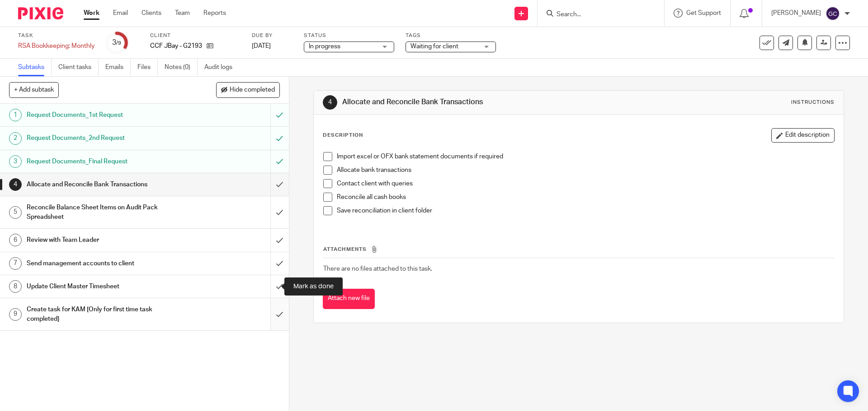 The height and width of the screenshot is (411, 868). Describe the element at coordinates (324, 47) in the screenshot. I see `span: In progress` at that location.